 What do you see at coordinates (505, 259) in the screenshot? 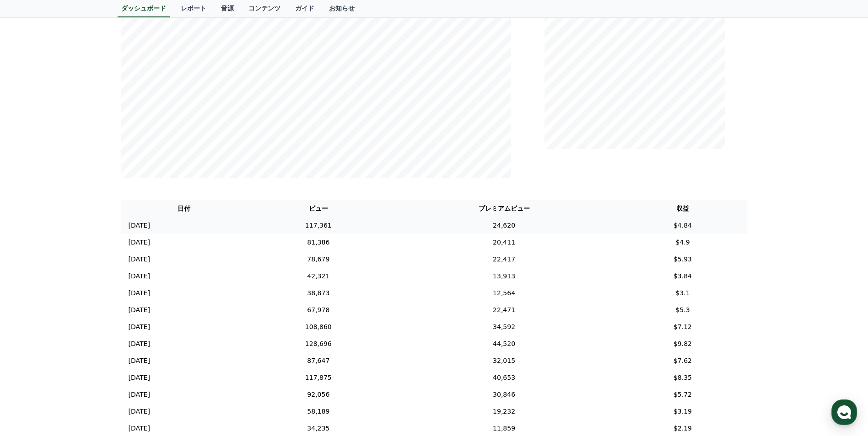
I see `td: 22,417` at bounding box center [505, 259].